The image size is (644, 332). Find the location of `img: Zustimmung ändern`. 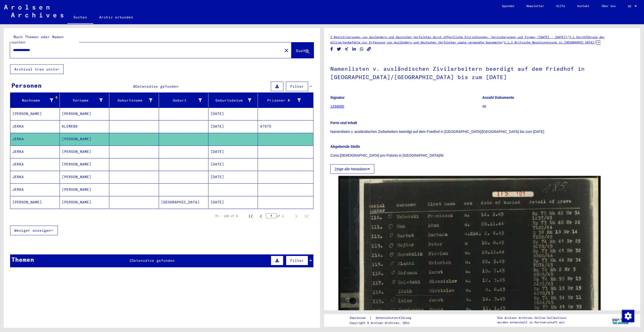

img: Zustimmung ändern is located at coordinates (628, 316).